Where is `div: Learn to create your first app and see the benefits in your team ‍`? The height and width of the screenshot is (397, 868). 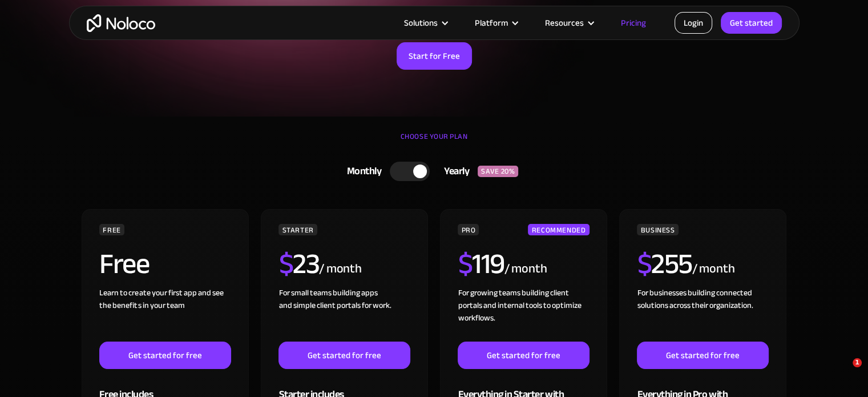
div: Learn to create your first app and see the benefits in your team ‍ is located at coordinates (165, 314).